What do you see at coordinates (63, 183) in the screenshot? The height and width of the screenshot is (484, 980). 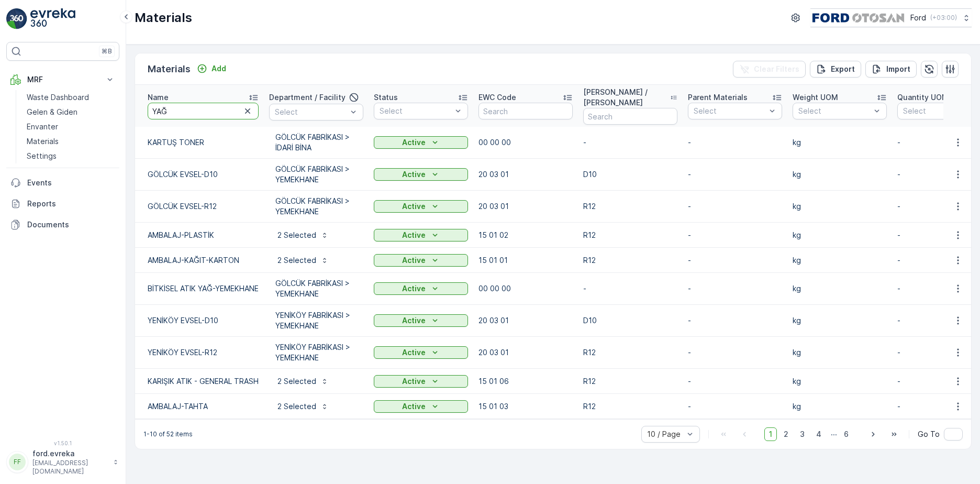 I see `a: Events` at bounding box center [63, 183].